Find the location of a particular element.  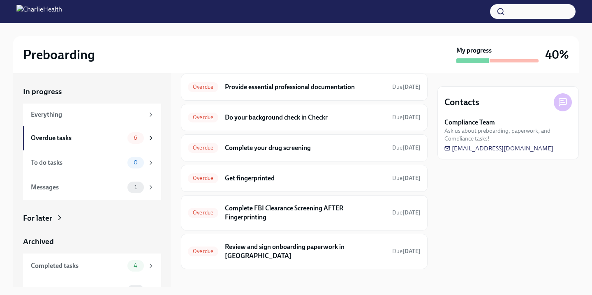

h6: Get fingerprinted is located at coordinates (305, 178).